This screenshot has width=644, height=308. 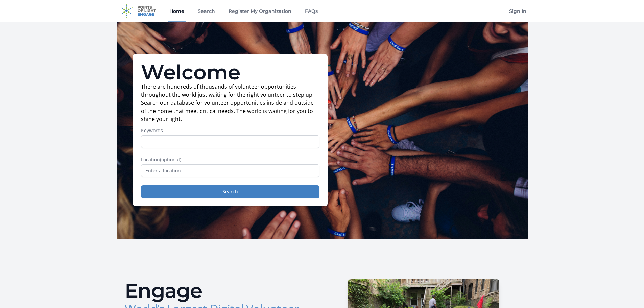 What do you see at coordinates (230, 72) in the screenshot?
I see `h1: Welcome` at bounding box center [230, 72].